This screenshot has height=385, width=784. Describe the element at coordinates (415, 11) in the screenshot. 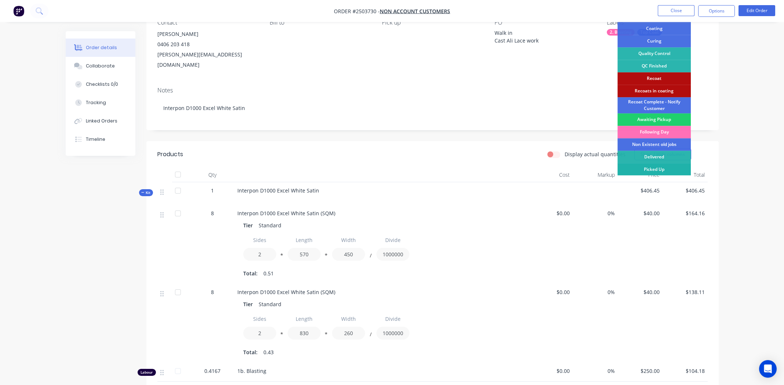

I see `span: Non account customers` at that location.